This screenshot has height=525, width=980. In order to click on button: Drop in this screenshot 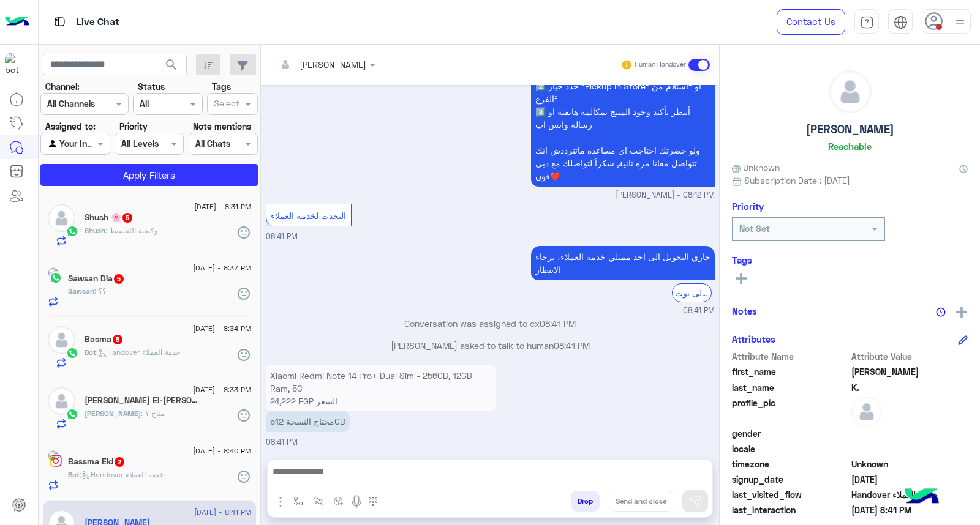, I will do `click(585, 502)`.